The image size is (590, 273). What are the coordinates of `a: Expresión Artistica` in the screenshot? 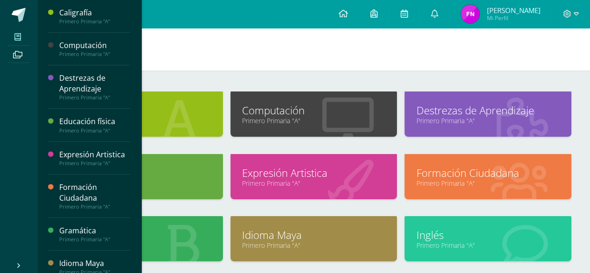 It's located at (314, 173).